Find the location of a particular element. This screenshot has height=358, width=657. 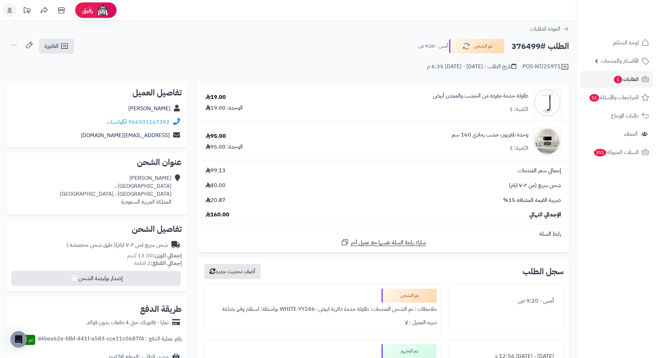

span: السلات المتروكة is located at coordinates (616, 152).